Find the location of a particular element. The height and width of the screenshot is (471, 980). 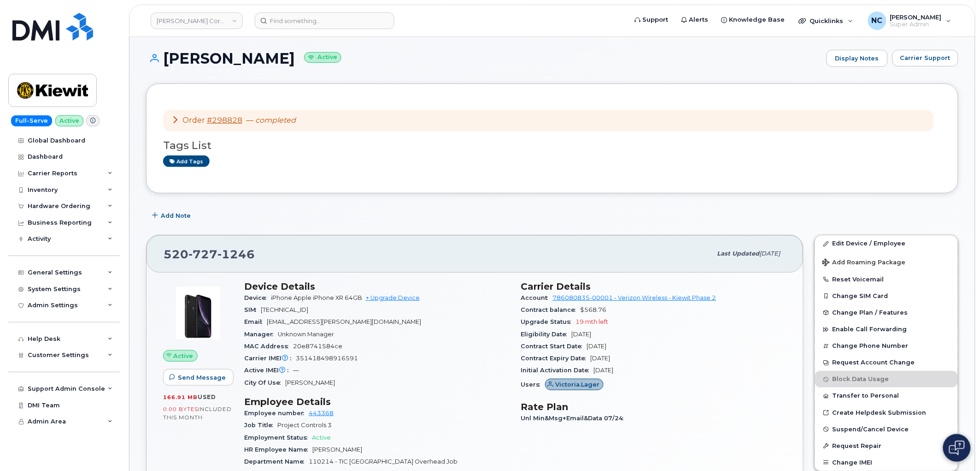

button: Change Plan / Features is located at coordinates (887, 313).